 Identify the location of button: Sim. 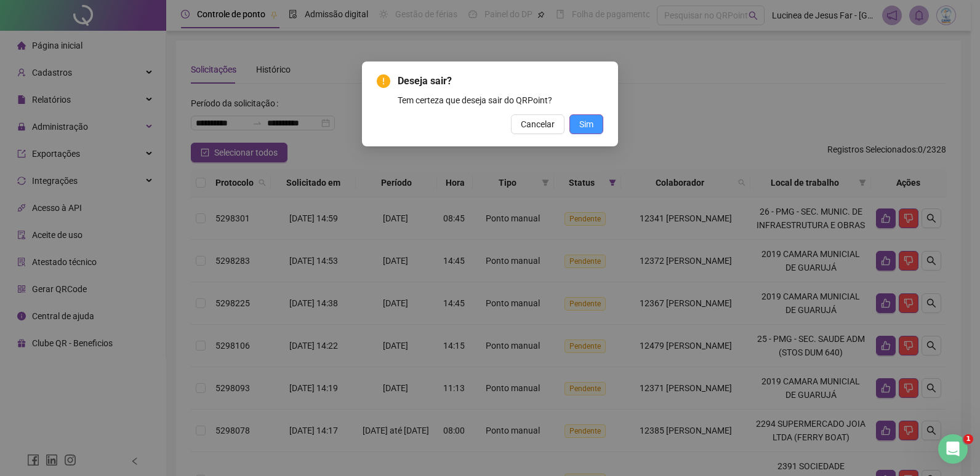
(587, 124).